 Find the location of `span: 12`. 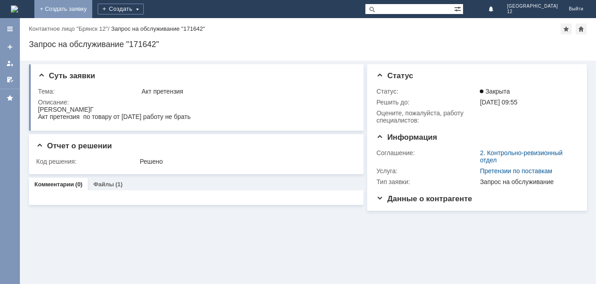

span: 12 is located at coordinates (532, 12).